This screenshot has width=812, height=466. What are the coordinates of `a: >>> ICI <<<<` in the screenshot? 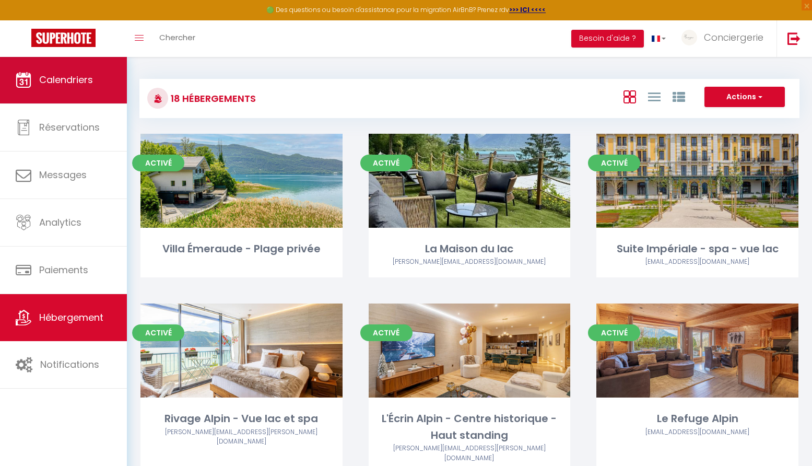 It's located at (527, 9).